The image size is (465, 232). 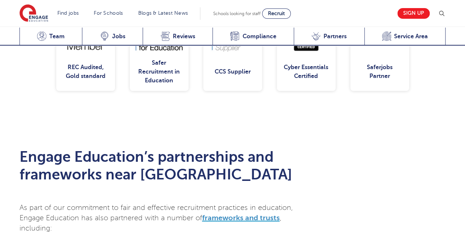 What do you see at coordinates (108, 13) in the screenshot?
I see `a: For Schools` at bounding box center [108, 13].